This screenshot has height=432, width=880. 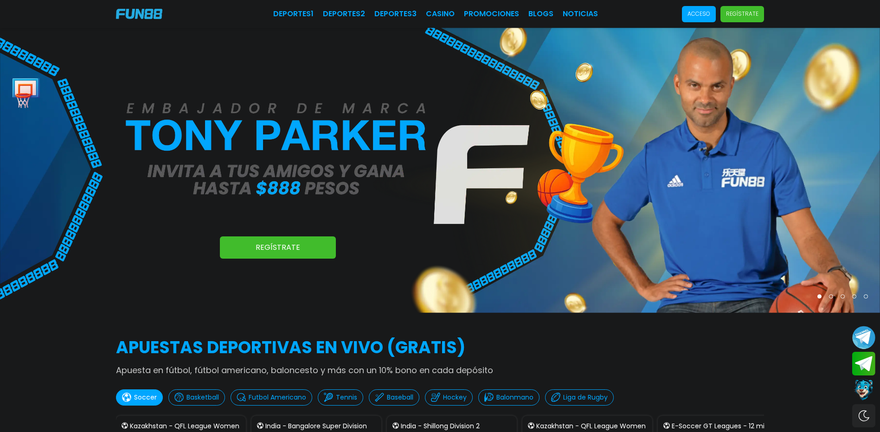 What do you see at coordinates (440, 370) in the screenshot?
I see `p: Apuesta en fútbol, fútbol americano, baloncesto y más con un 10% bono en cada depósito` at bounding box center [440, 370].